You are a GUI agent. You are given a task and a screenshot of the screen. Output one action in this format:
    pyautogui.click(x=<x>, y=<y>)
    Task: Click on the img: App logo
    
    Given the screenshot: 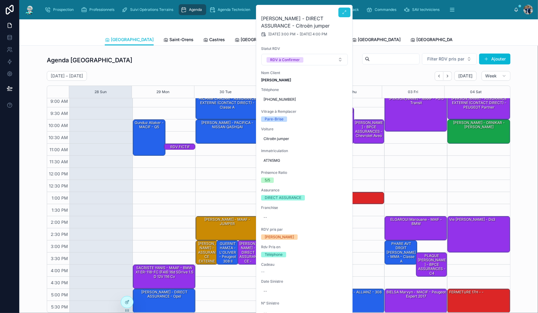 What is the action you would take?
    pyautogui.click(x=30, y=10)
    